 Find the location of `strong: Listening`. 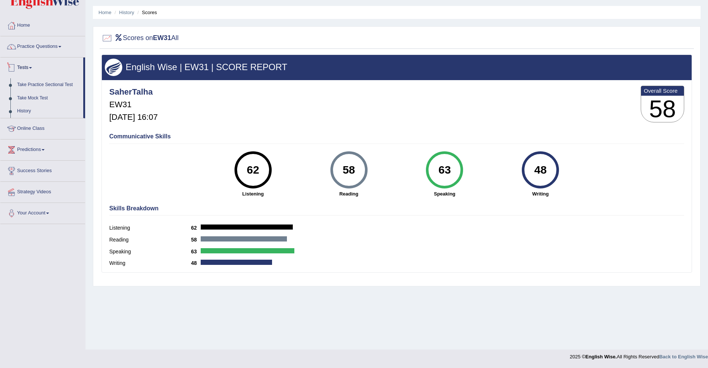

strong: Listening is located at coordinates (253, 194).